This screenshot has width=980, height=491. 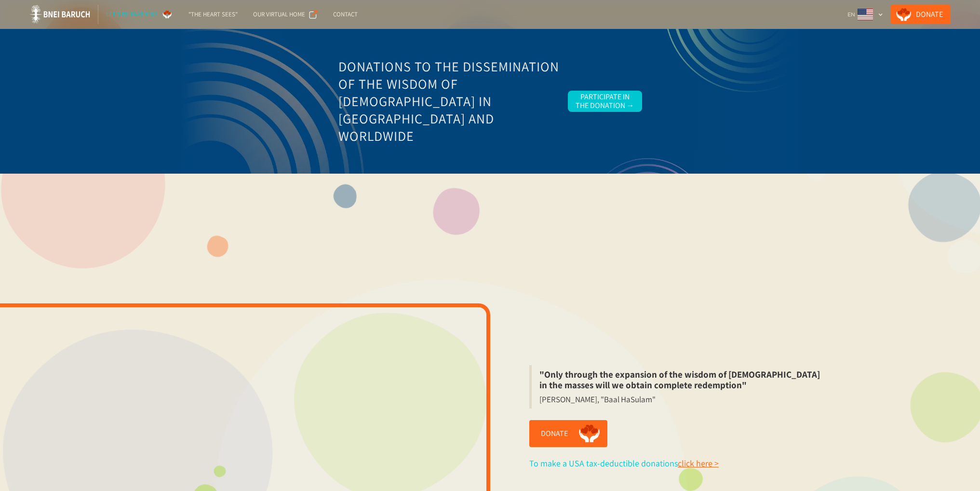 What do you see at coordinates (345, 15) in the screenshot?
I see `a: Contact` at bounding box center [345, 15].